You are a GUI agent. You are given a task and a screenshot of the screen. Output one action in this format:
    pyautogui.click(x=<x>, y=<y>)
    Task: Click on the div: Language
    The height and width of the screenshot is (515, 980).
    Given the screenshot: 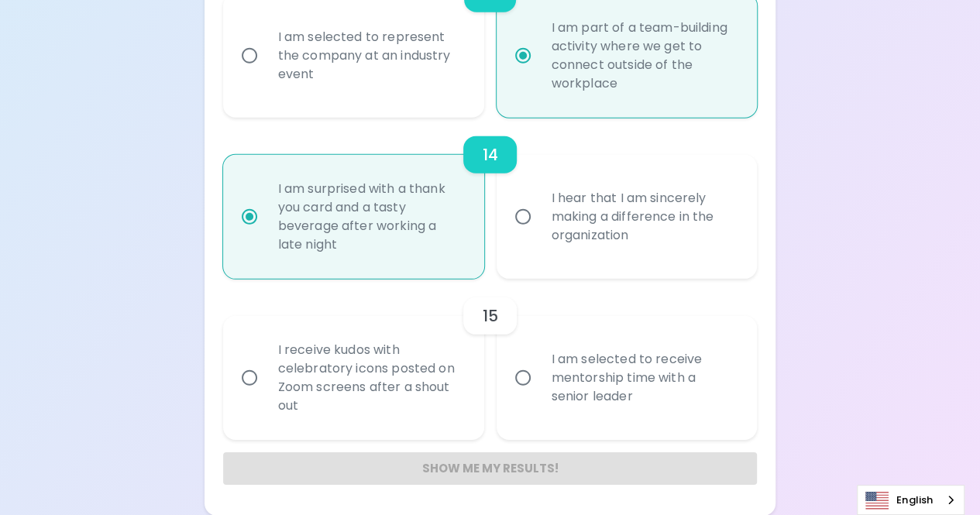 What is the action you would take?
    pyautogui.click(x=911, y=499)
    